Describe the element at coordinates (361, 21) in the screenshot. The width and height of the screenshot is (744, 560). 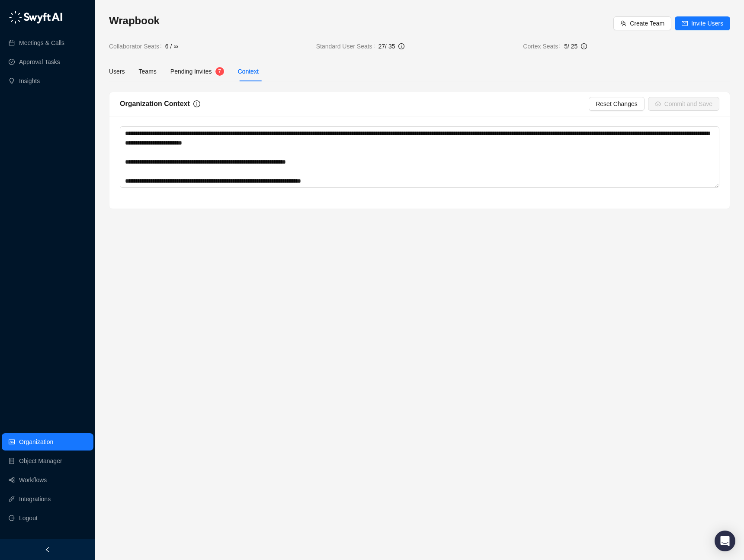
I see `h3: Wrapbook` at that location.